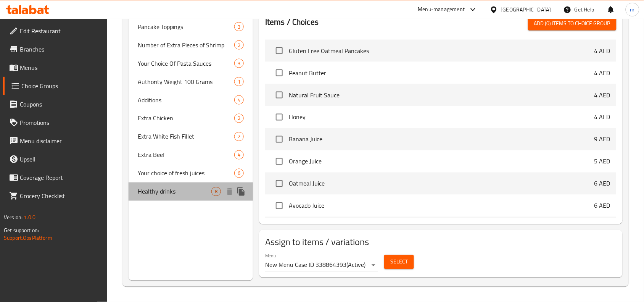  Describe the element at coordinates (56, 177) in the screenshot. I see `a: Coverage Report` at that location.